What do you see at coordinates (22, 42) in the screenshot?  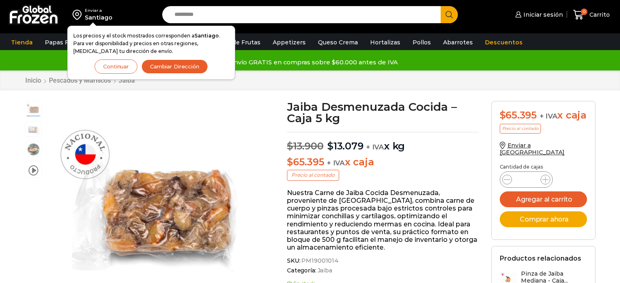 I see `a: Tienda` at bounding box center [22, 42].